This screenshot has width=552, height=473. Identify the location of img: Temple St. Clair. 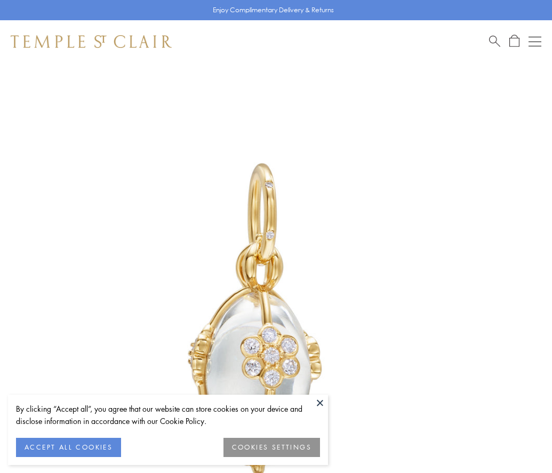
(91, 42).